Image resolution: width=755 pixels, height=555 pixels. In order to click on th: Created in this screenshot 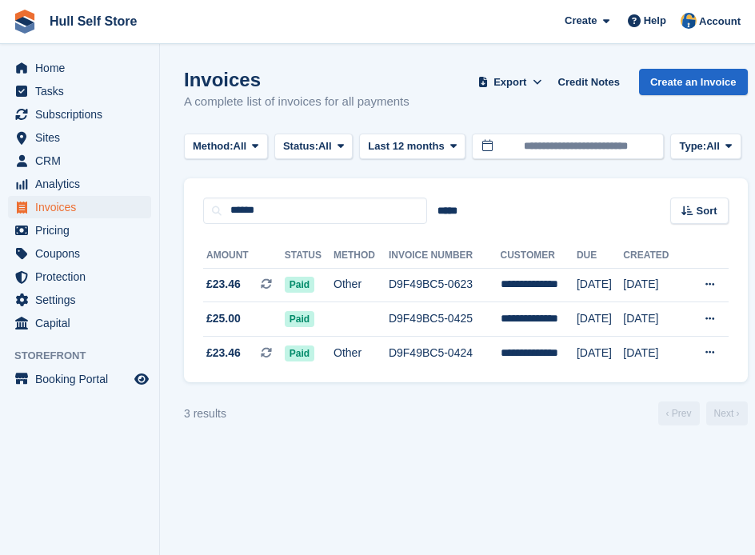, I will do `click(653, 256)`.